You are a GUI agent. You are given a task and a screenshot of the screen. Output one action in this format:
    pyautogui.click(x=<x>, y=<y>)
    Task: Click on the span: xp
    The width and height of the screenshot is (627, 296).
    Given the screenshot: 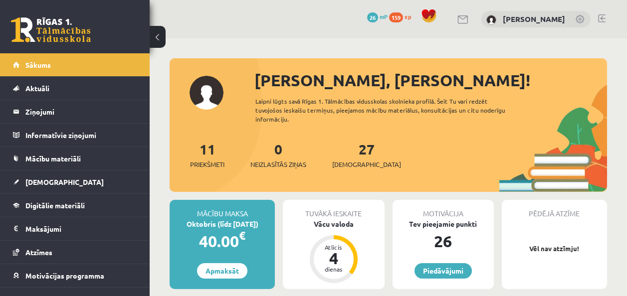 What is the action you would take?
    pyautogui.click(x=407, y=16)
    